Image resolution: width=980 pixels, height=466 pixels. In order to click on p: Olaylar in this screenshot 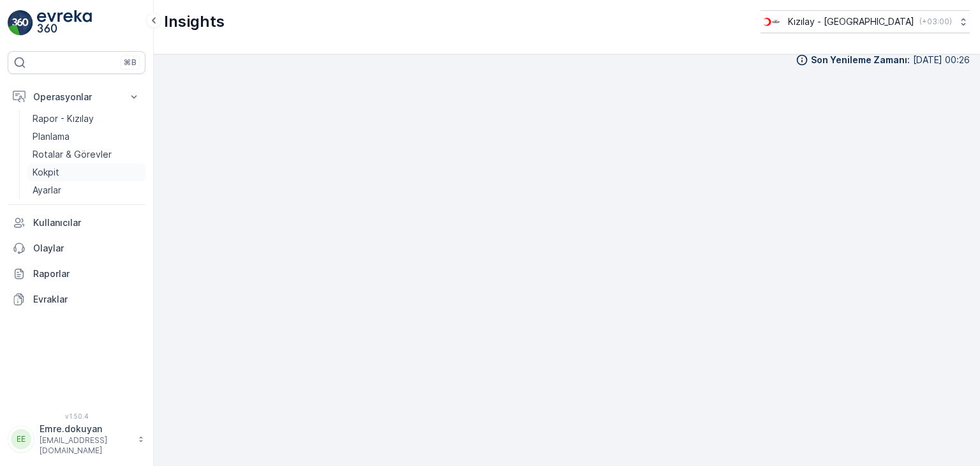, I will do `click(87, 248)`.